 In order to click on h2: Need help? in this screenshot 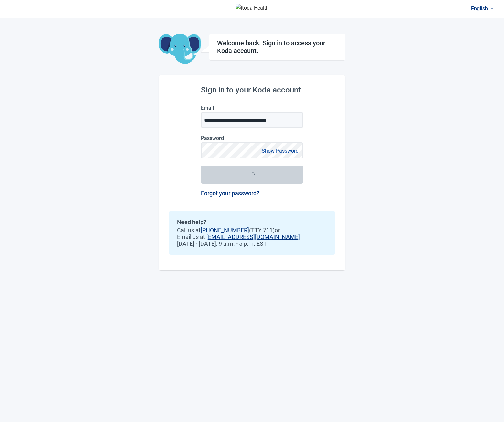, I will do `click(252, 222)`.